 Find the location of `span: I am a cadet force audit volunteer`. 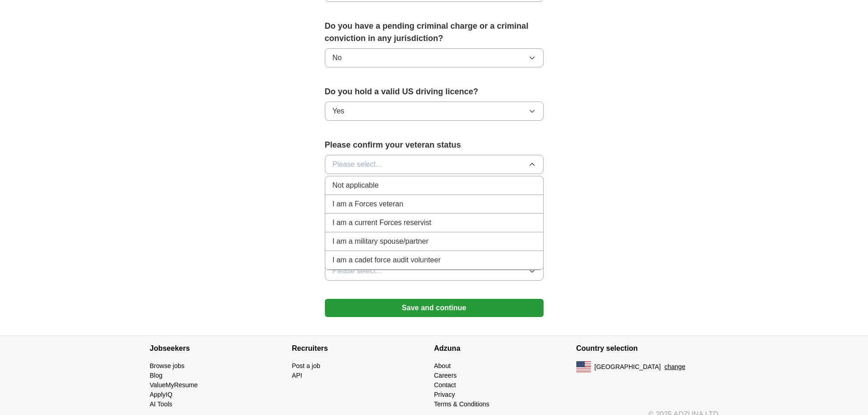

span: I am a cadet force audit volunteer is located at coordinates (386, 260).